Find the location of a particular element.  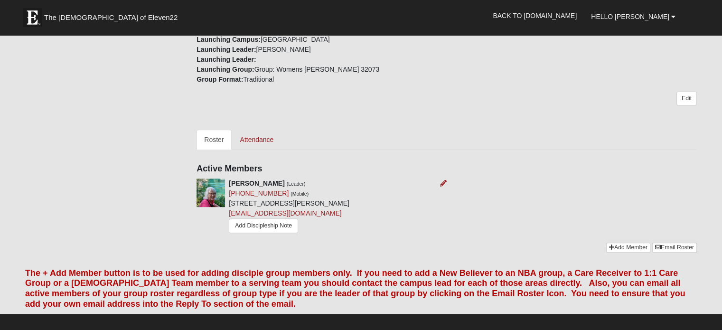

strong: Launching Group: is located at coordinates (225, 69).